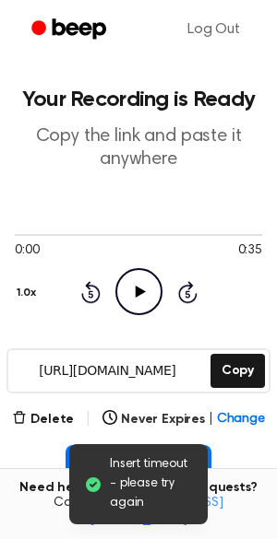  I want to click on button: 1.0x, so click(29, 293).